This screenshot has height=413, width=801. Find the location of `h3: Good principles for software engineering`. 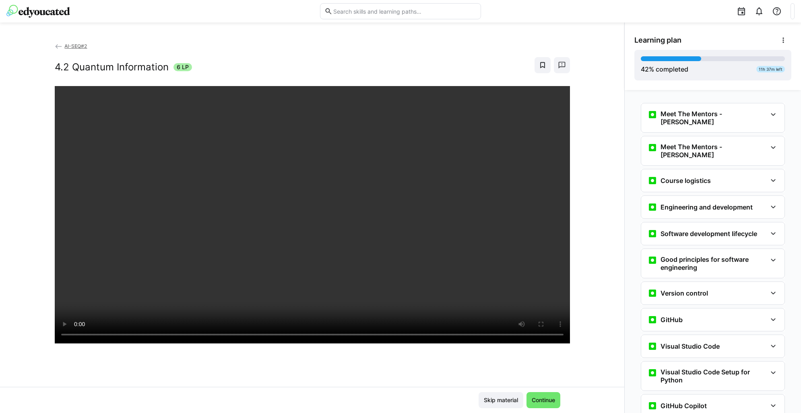

h3: Good principles for software engineering is located at coordinates (714, 264).